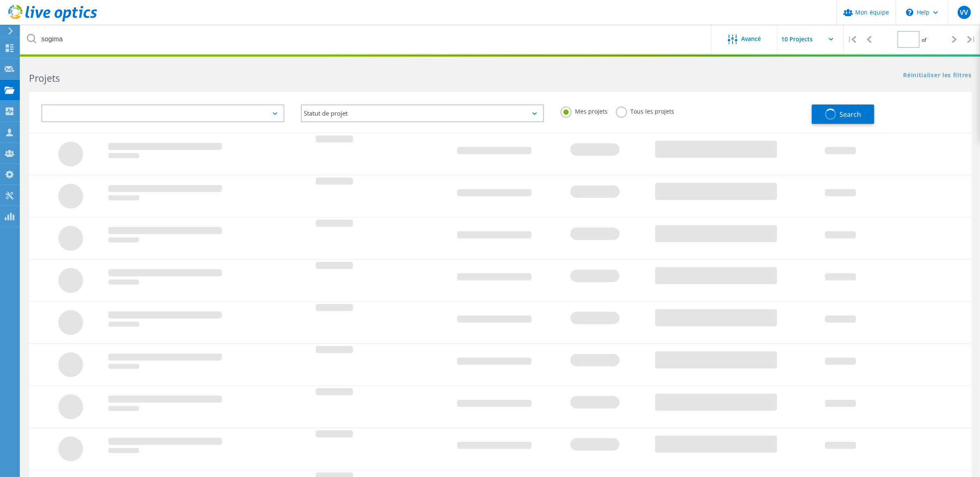 This screenshot has height=477, width=980. Describe the element at coordinates (910, 12) in the screenshot. I see `svg: \n` at that location.